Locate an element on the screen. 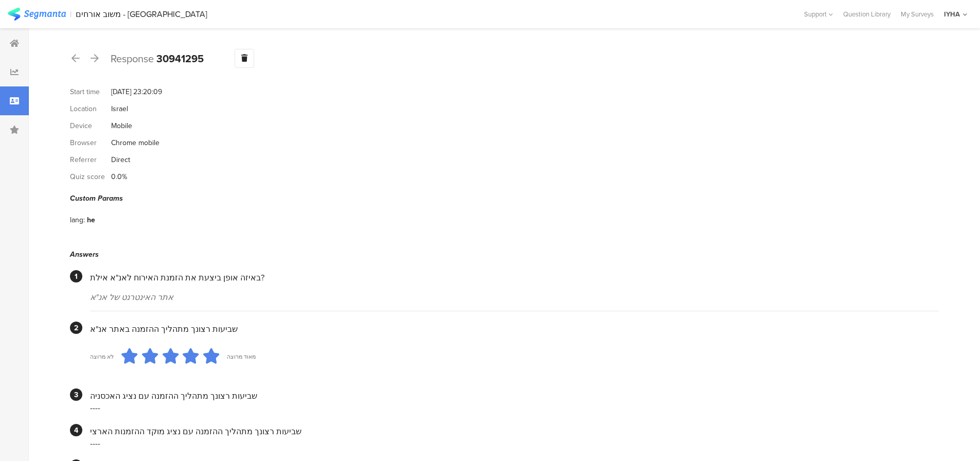 This screenshot has width=980, height=461. div: 0.0% is located at coordinates (119, 176).